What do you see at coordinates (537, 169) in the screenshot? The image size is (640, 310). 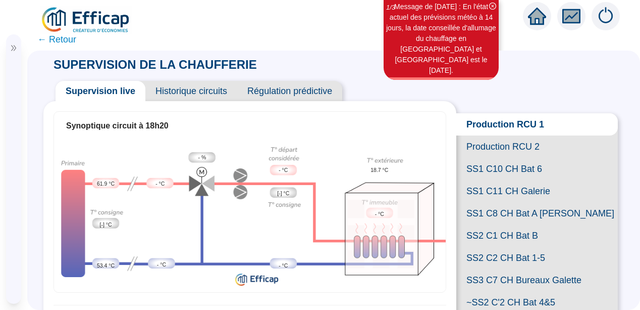 I see `span: SS1 C10 CH Bat 6` at bounding box center [537, 169].